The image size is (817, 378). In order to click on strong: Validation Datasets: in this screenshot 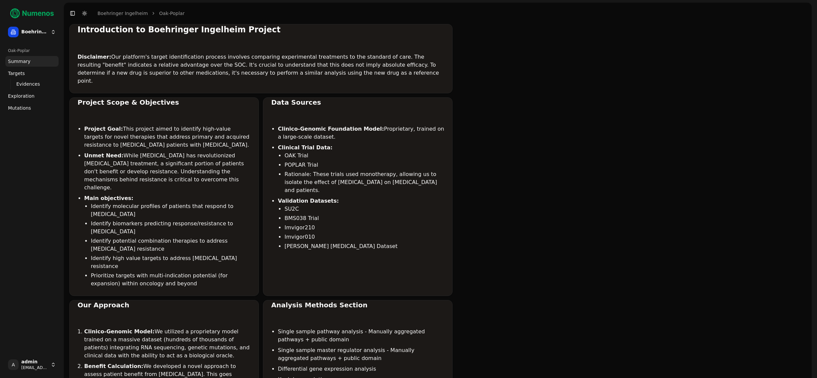, I will do `click(308, 200)`.